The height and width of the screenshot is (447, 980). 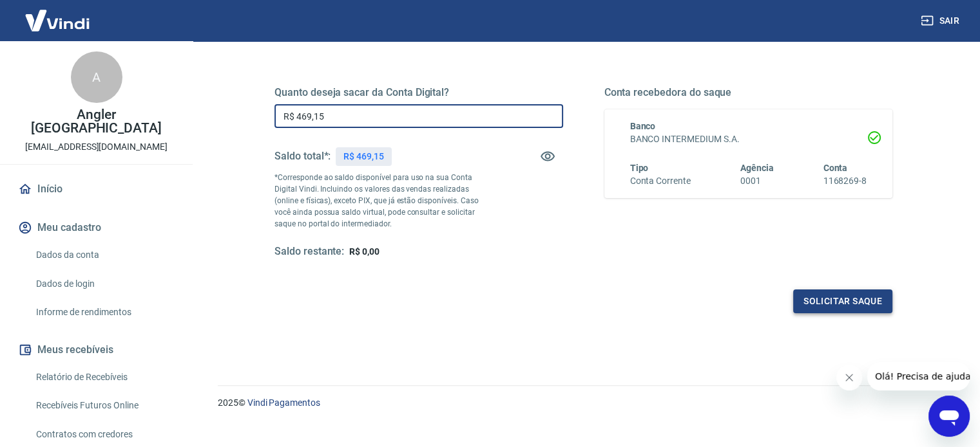 I want to click on span: Conta, so click(x=834, y=168).